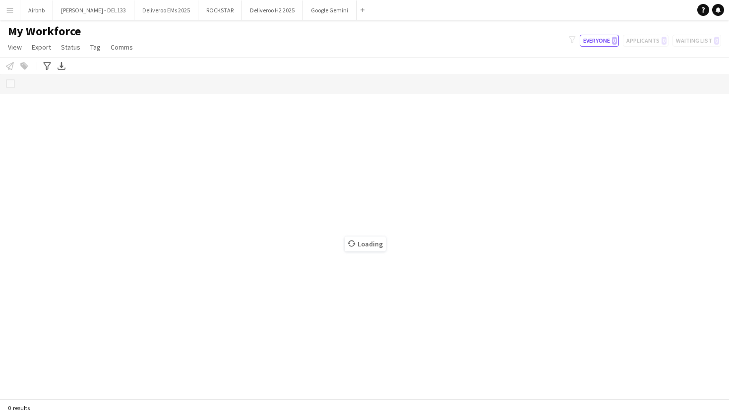 The width and height of the screenshot is (729, 416). Describe the element at coordinates (41, 47) in the screenshot. I see `a: Export` at that location.